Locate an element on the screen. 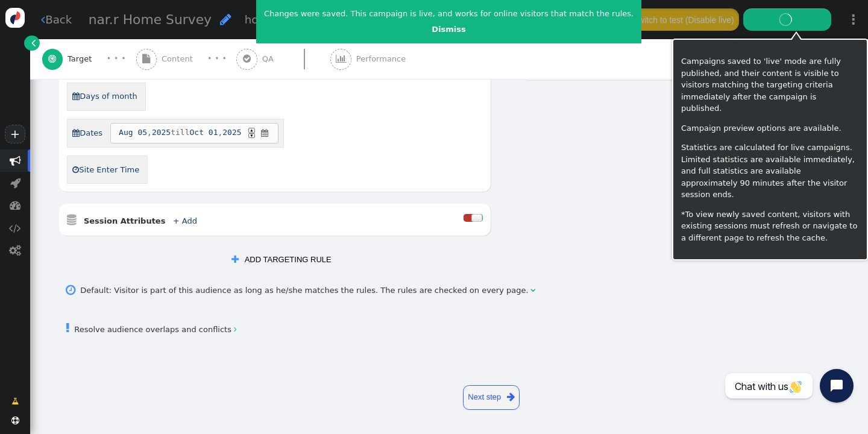 Image resolution: width=868 pixels, height=434 pixels. span: nar.r Home Survey is located at coordinates (150, 19).